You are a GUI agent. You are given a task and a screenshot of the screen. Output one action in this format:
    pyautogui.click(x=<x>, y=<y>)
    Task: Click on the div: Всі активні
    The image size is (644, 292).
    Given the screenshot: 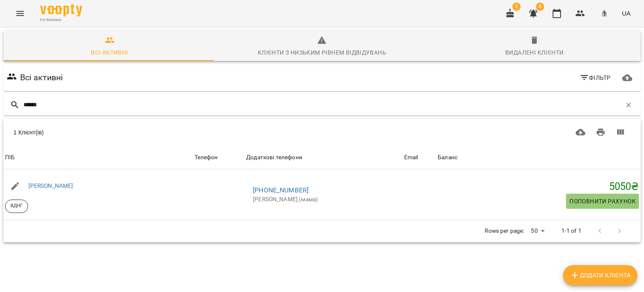 What is the action you would take?
    pyautogui.click(x=109, y=52)
    